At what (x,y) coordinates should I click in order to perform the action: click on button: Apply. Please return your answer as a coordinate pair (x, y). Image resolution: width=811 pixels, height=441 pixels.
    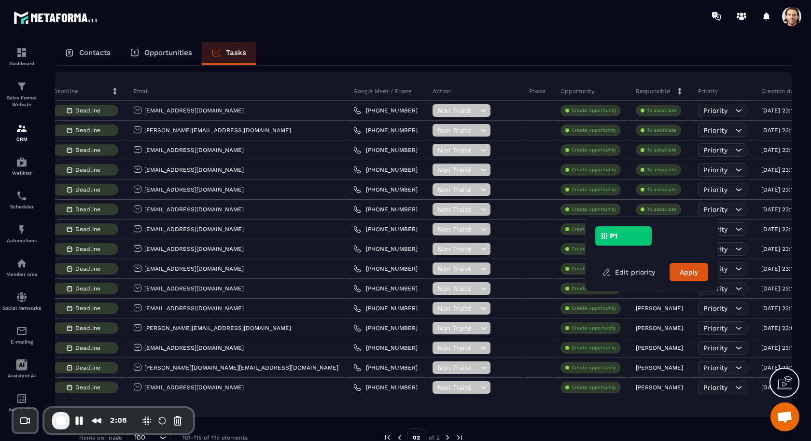
    Looking at the image, I should click on (689, 272).